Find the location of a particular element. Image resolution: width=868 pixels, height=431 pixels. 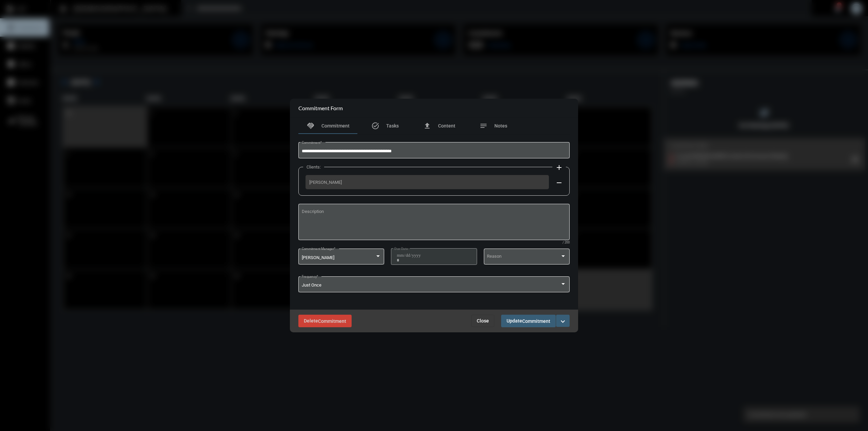

h2: Commitment Form is located at coordinates (321, 108).